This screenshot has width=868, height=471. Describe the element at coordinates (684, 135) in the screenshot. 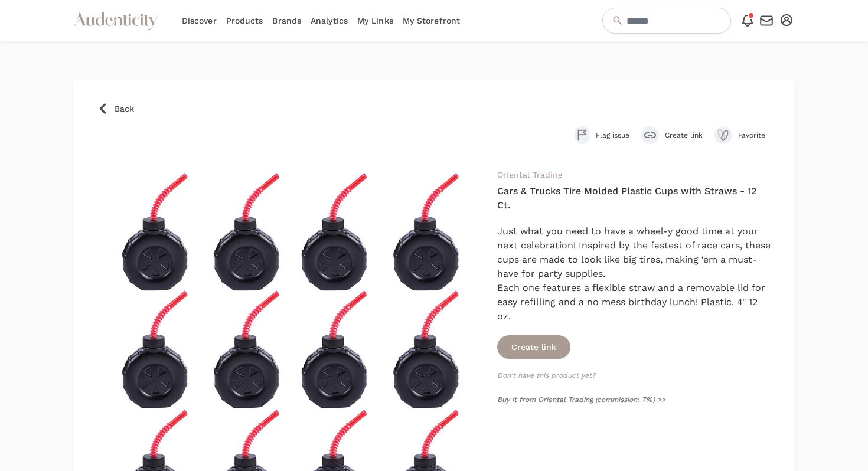

I see `span: Create link` at that location.